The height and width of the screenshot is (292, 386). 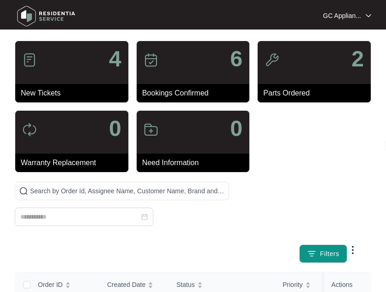 What do you see at coordinates (74, 163) in the screenshot?
I see `p: Warranty Replacement` at bounding box center [74, 163].